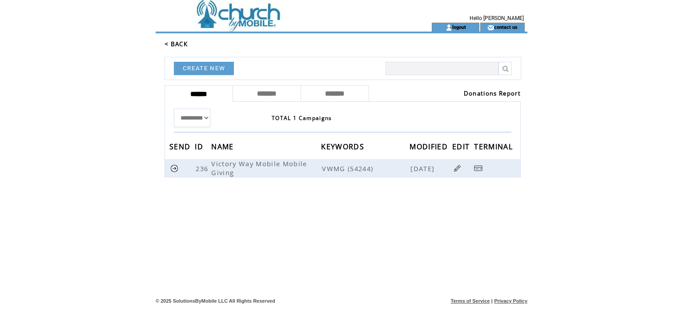  I want to click on a: Terms of Service, so click(470, 301).